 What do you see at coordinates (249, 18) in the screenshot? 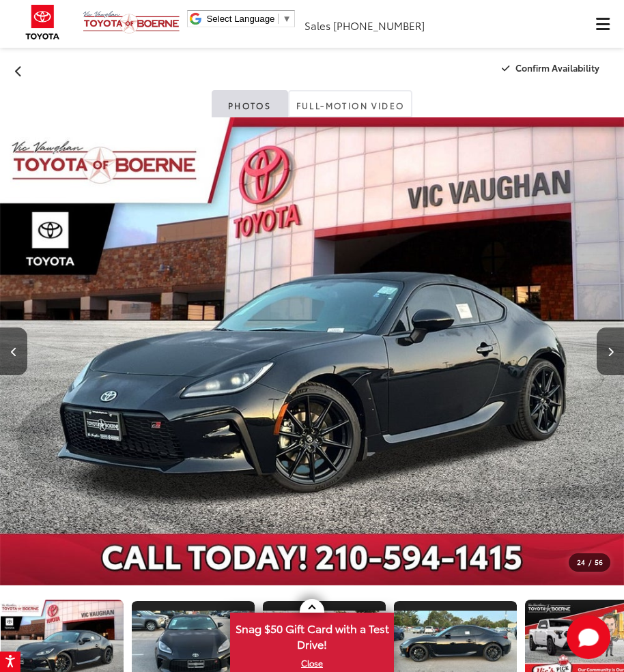
I see `a: Select Language​` at bounding box center [249, 18].